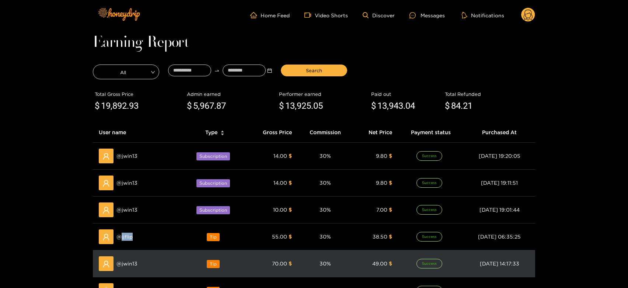  Describe the element at coordinates (409, 106) in the screenshot. I see `span: .04` at that location.